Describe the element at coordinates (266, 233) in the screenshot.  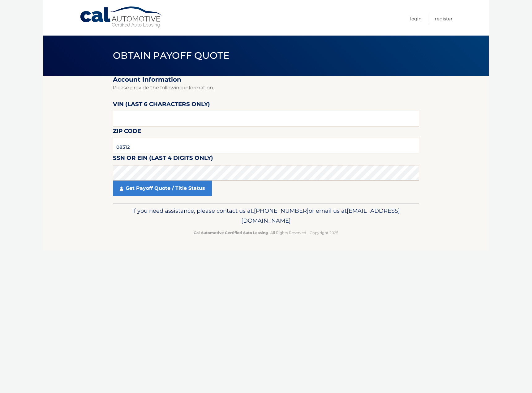
I see `p: - All Rights Reserved - Copyright 2025` at that location.